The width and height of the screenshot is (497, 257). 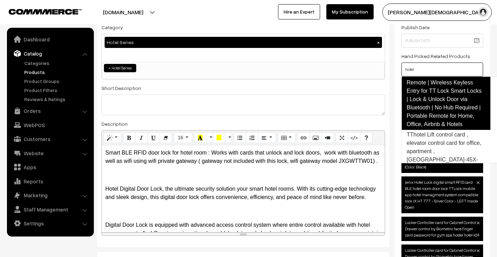 What do you see at coordinates (57, 99) in the screenshot?
I see `a: Reviews & Ratings` at bounding box center [57, 99].